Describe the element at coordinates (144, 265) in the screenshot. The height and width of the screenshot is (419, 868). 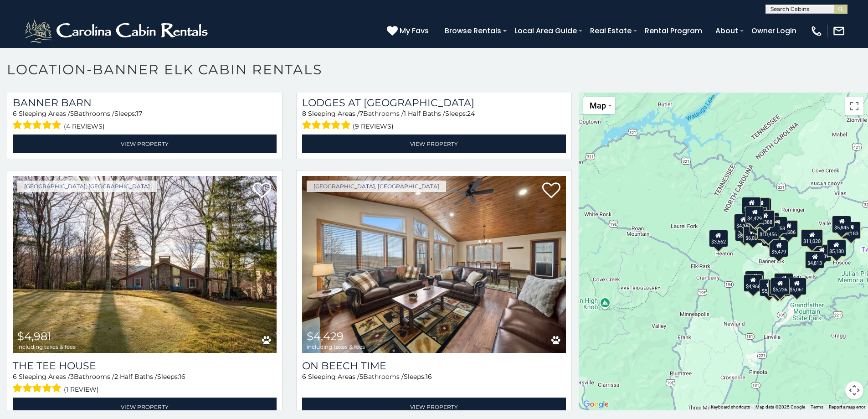
I see `a: The Tee House $4,981 including taxes & fees` at that location.